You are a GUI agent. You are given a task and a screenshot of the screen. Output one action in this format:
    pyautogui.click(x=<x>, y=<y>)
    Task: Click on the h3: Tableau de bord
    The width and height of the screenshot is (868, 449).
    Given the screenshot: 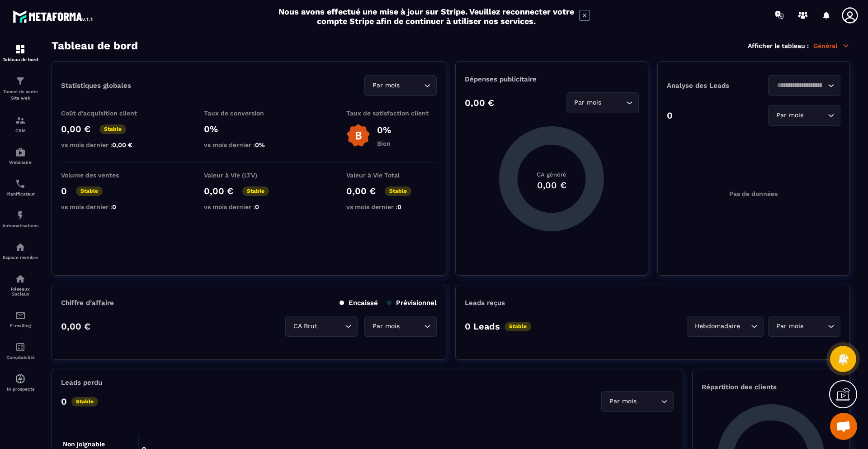 What is the action you would take?
    pyautogui.click(x=94, y=46)
    